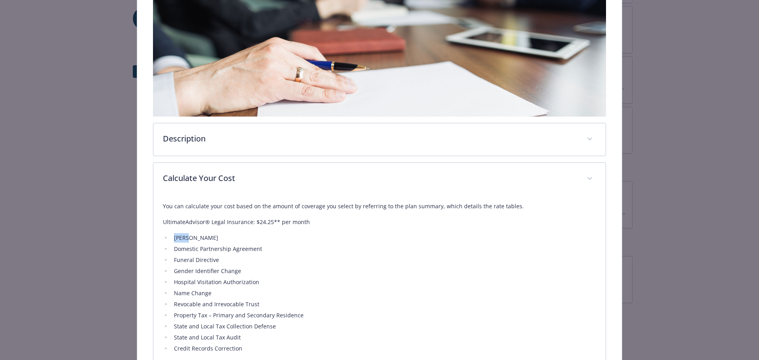 This screenshot has width=759, height=360. Describe the element at coordinates (384, 315) in the screenshot. I see `li: Property Tax – Primary and Secondary Residence` at that location.